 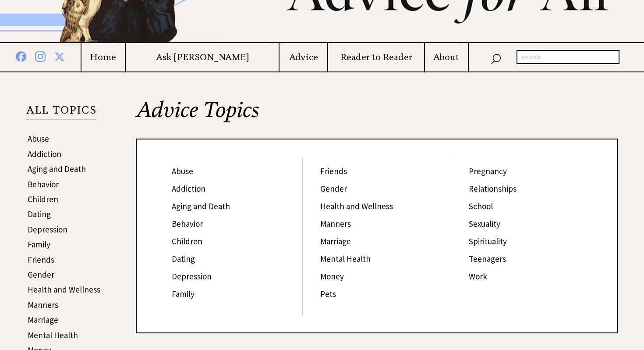 What do you see at coordinates (332, 276) in the screenshot?
I see `a: Money` at bounding box center [332, 276].